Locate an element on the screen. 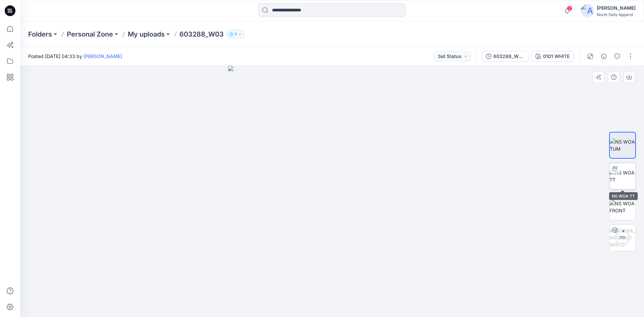 The height and width of the screenshot is (317, 644). p: 1 is located at coordinates (235, 34).